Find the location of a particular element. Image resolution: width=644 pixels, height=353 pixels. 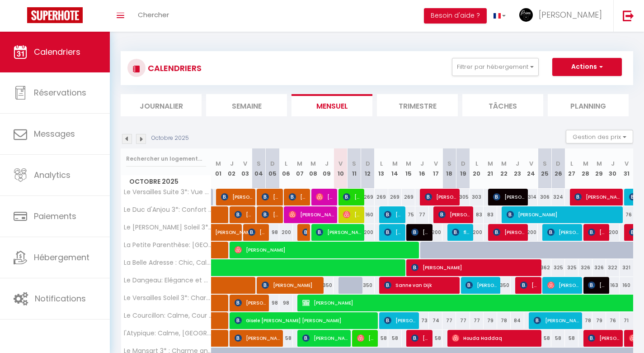

span: Notifications is located at coordinates (60, 298).